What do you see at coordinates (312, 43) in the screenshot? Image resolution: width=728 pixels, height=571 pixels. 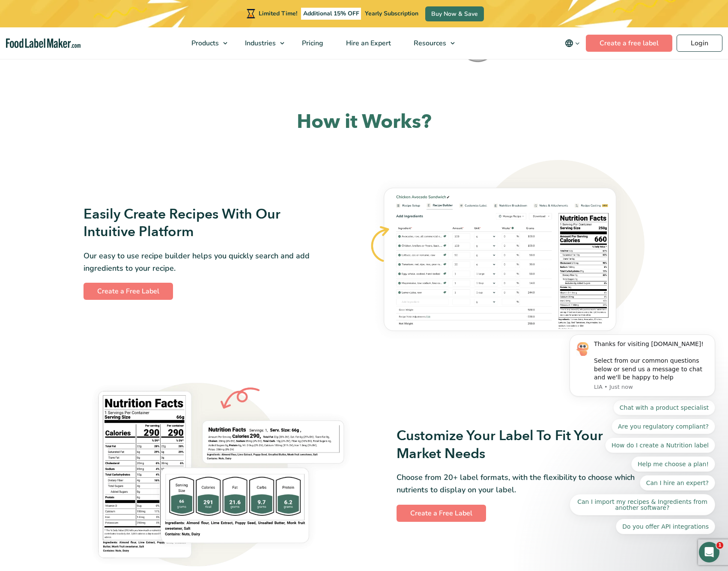 I see `span: Pricing` at bounding box center [312, 43].